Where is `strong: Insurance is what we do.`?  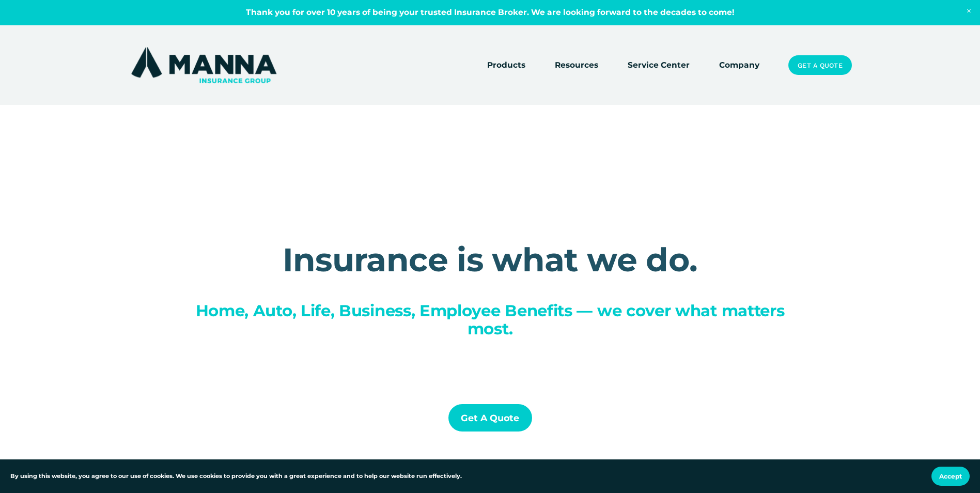 strong: Insurance is what we do. is located at coordinates (490, 259).